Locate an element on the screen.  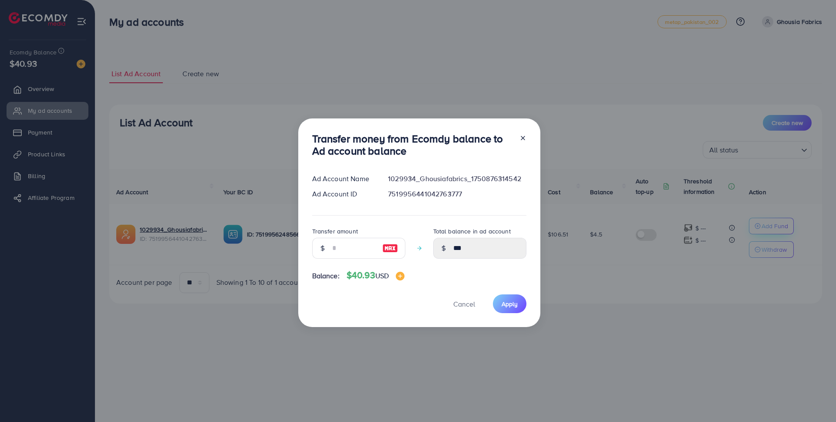
span: Cancel is located at coordinates (464, 304).